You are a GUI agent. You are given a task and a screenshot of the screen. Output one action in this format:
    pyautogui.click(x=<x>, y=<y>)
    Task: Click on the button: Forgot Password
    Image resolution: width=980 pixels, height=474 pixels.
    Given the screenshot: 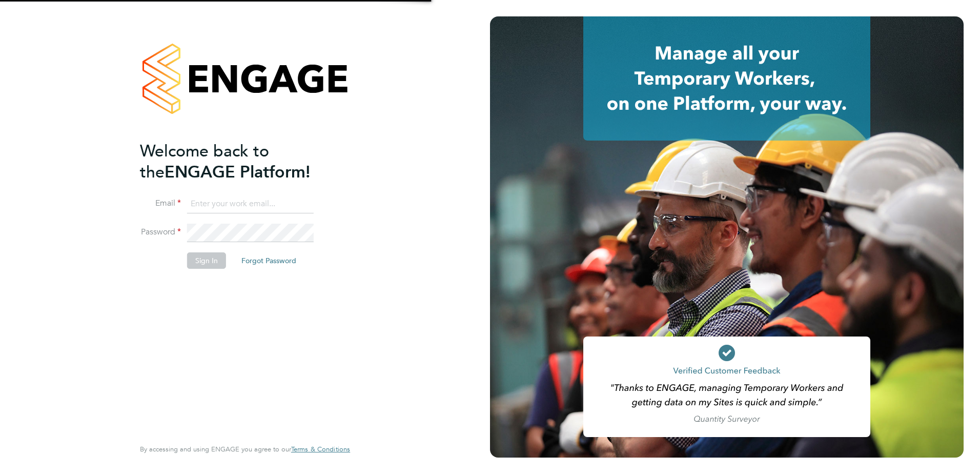 What is the action you would take?
    pyautogui.click(x=268, y=261)
    